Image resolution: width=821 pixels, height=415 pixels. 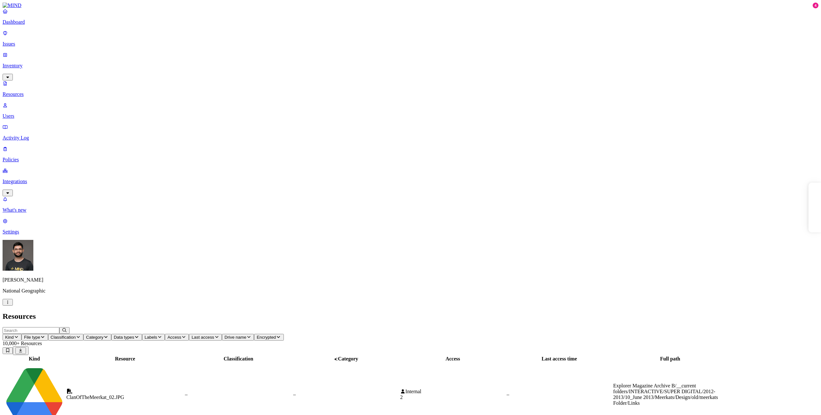 I want to click on a: Users, so click(x=411, y=111).